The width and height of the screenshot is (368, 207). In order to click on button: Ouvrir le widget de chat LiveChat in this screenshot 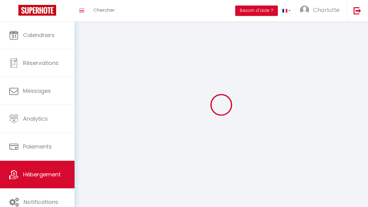, I will do `click(14, 12)`.